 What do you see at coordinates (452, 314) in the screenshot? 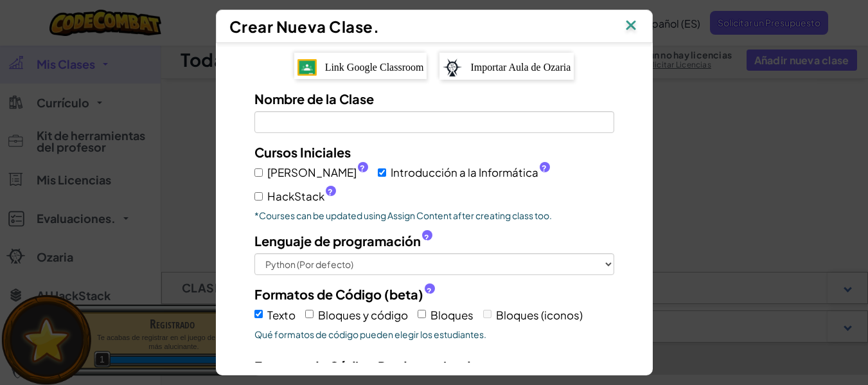
I see `span: Bloques` at bounding box center [452, 314].